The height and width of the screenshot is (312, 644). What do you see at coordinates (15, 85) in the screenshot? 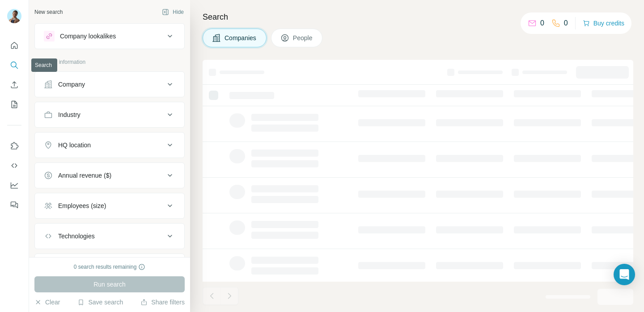
I see `button: Enrich CSV` at bounding box center [15, 85].